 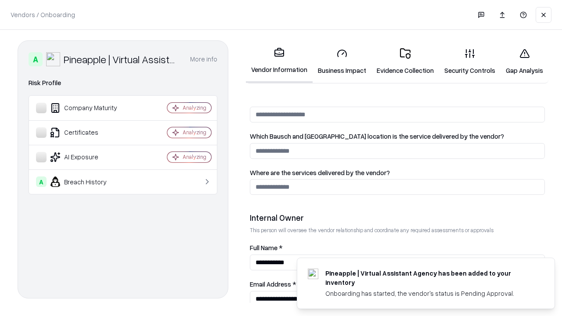 What do you see at coordinates (405, 61) in the screenshot?
I see `a: Evidence Collection` at bounding box center [405, 61].